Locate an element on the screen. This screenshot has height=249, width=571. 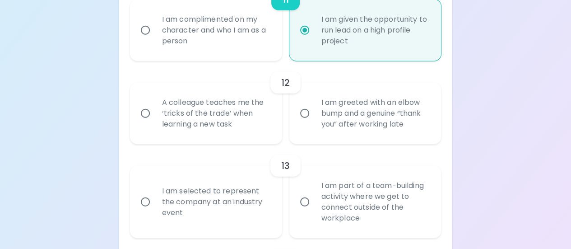
div: I am given the opportunity to run lead on a high profile project is located at coordinates (375, 30).